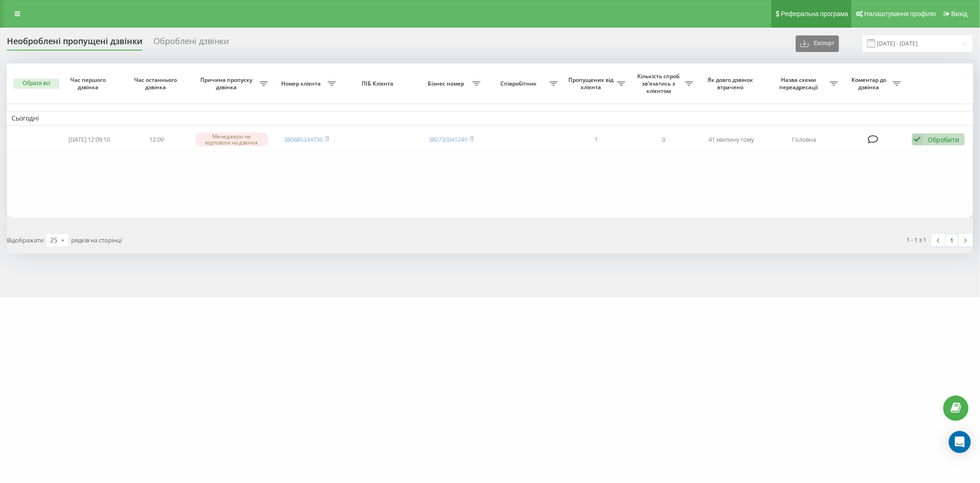 The height and width of the screenshot is (483, 980). What do you see at coordinates (944, 139) in the screenshot?
I see `div: Обробити` at bounding box center [944, 139].